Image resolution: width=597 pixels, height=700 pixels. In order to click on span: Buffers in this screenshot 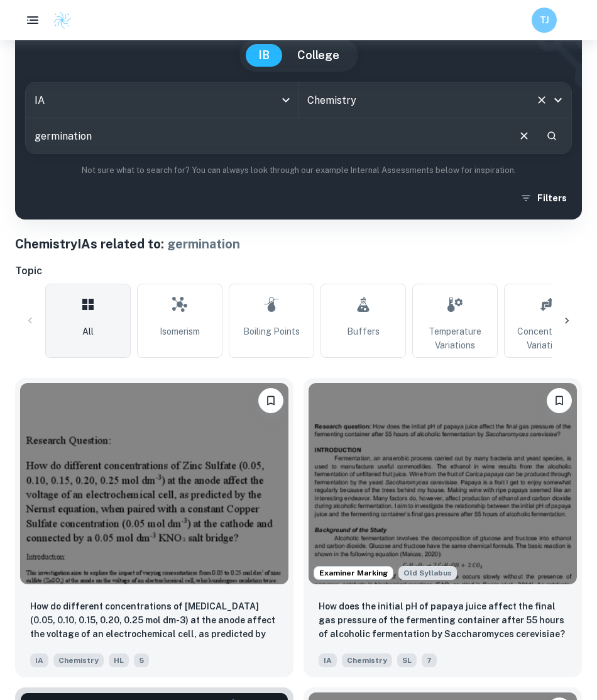, I will do `click(364, 331)`.